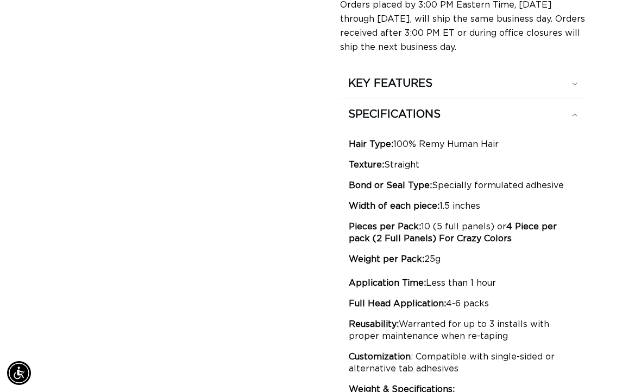  Describe the element at coordinates (462, 304) in the screenshot. I see `p: 4-6 packs` at that location.